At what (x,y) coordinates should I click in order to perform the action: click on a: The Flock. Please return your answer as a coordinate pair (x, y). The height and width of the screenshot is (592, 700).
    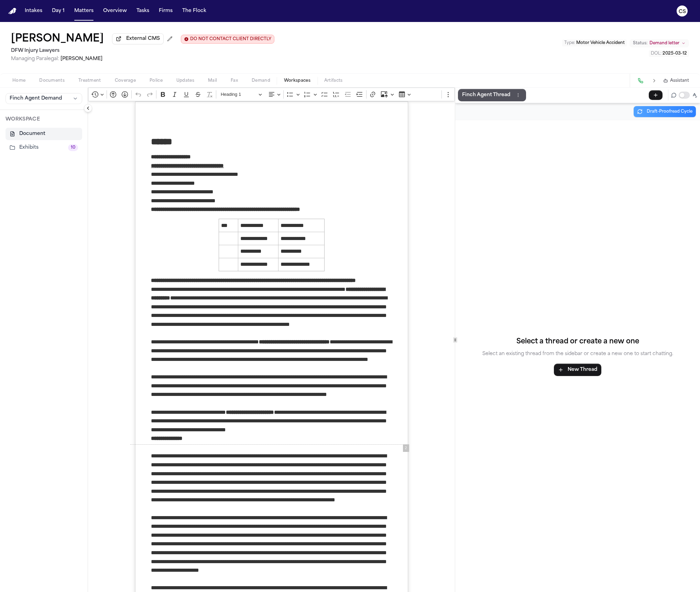
    Looking at the image, I should click on (195, 11).